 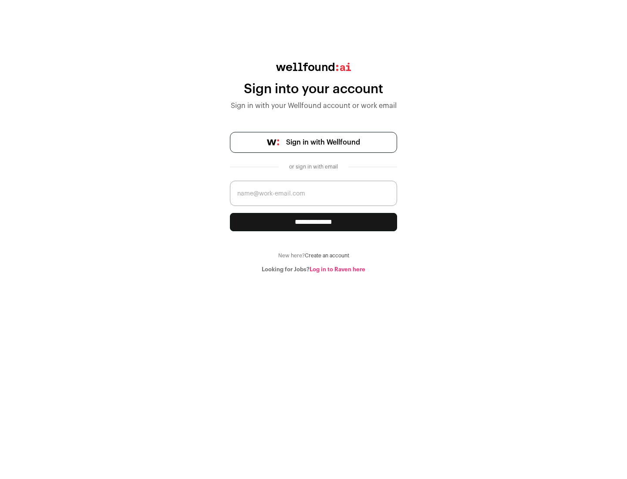 I want to click on span: Sign in with Wellfound, so click(x=323, y=142).